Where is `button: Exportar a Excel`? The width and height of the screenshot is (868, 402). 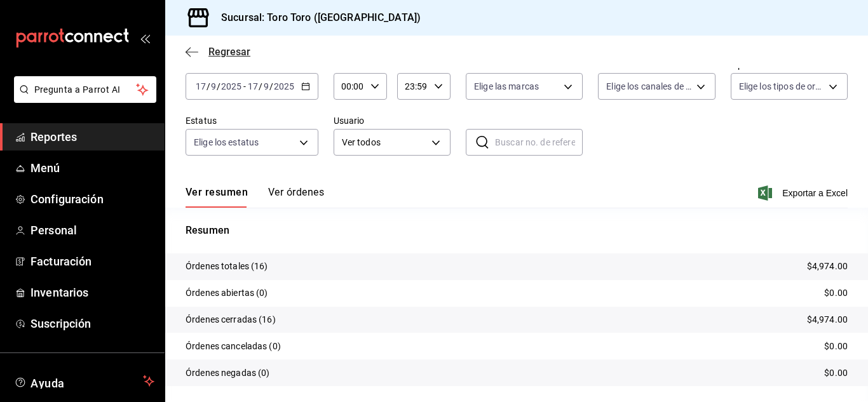 button: Exportar a Excel is located at coordinates (804, 193).